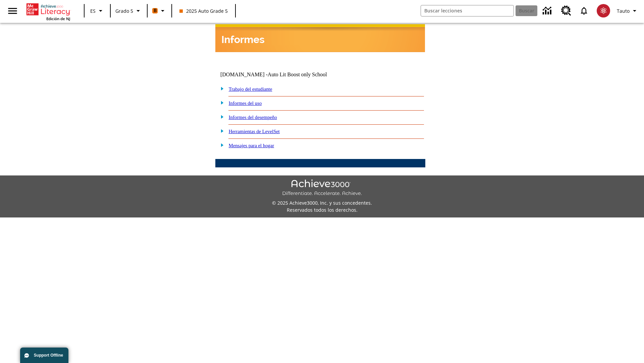  What do you see at coordinates (254, 131) in the screenshot?
I see `a: Herramientas de LevelSet` at bounding box center [254, 131].